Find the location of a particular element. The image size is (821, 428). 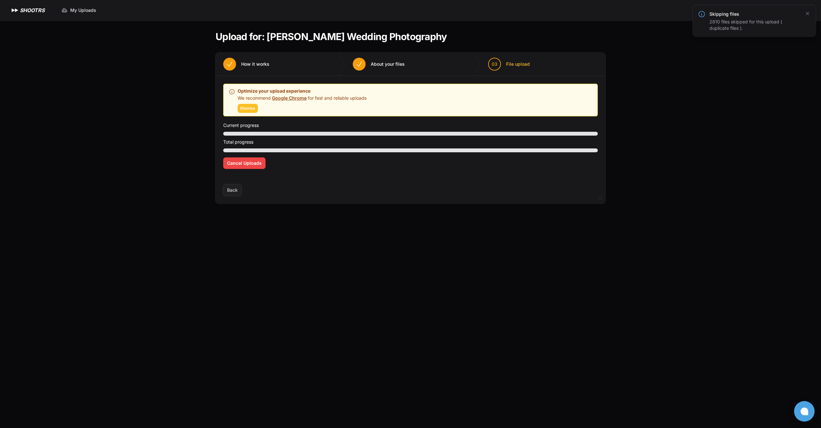

span: 03 is located at coordinates (495, 64).